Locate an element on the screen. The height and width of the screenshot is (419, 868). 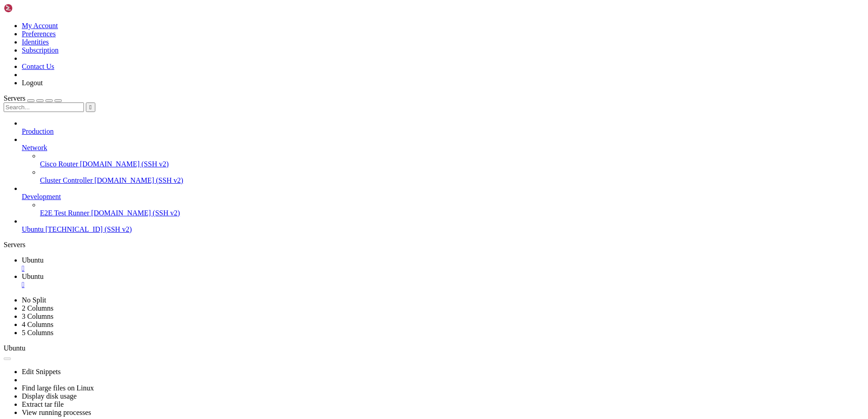
a: No Split is located at coordinates (34, 300).